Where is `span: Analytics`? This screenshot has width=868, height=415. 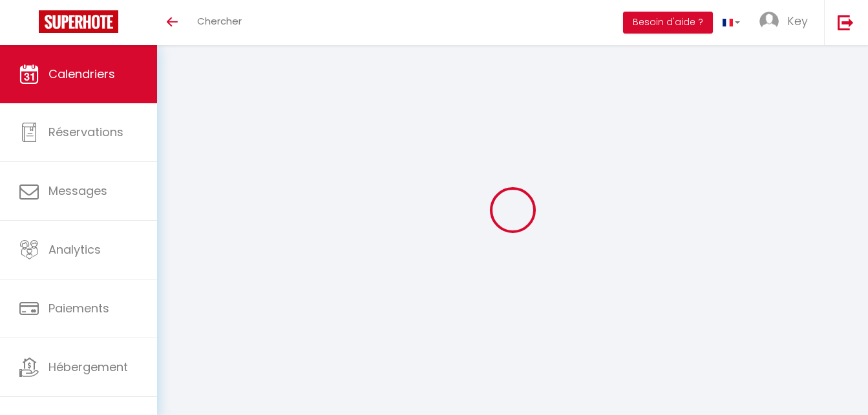
span: Analytics is located at coordinates (74, 249).